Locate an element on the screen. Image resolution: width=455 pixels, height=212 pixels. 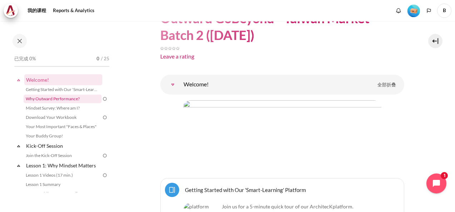
span: 0 is located at coordinates (98, 59).